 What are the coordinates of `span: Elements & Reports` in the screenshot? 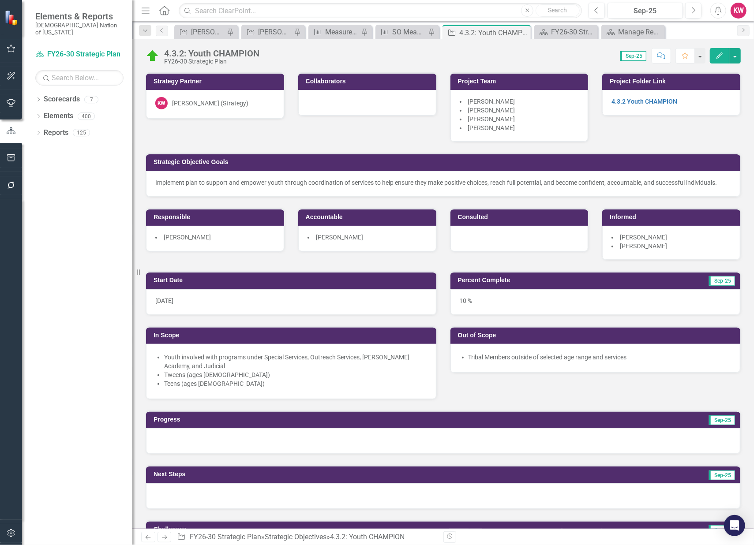 It's located at (79, 16).